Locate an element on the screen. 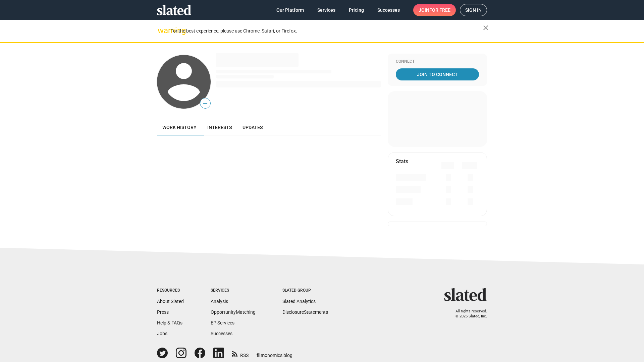 The height and width of the screenshot is (362, 644). span: Work history is located at coordinates (180, 127).